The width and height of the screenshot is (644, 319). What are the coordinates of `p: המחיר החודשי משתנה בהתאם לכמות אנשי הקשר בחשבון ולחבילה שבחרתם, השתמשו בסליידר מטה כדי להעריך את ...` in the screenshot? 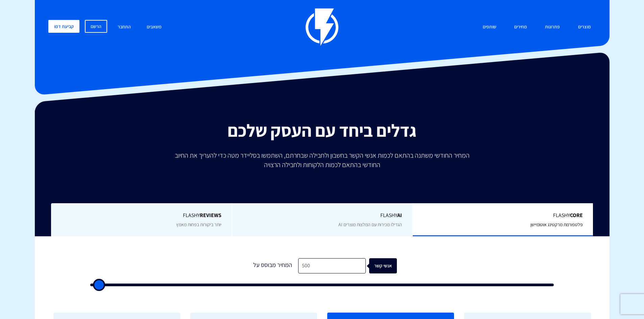 It's located at (322, 160).